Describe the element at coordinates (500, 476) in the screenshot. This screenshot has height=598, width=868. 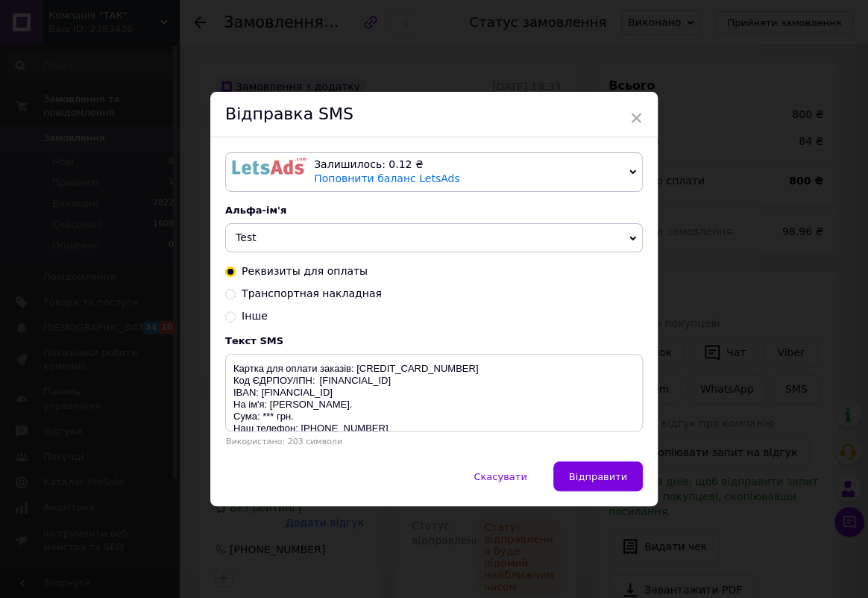
I see `span: Скасувати` at that location.